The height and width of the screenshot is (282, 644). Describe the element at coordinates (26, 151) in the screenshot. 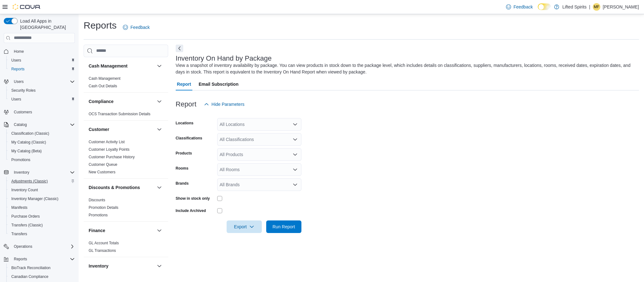

I see `a: My Catalog (Beta)` at that location.